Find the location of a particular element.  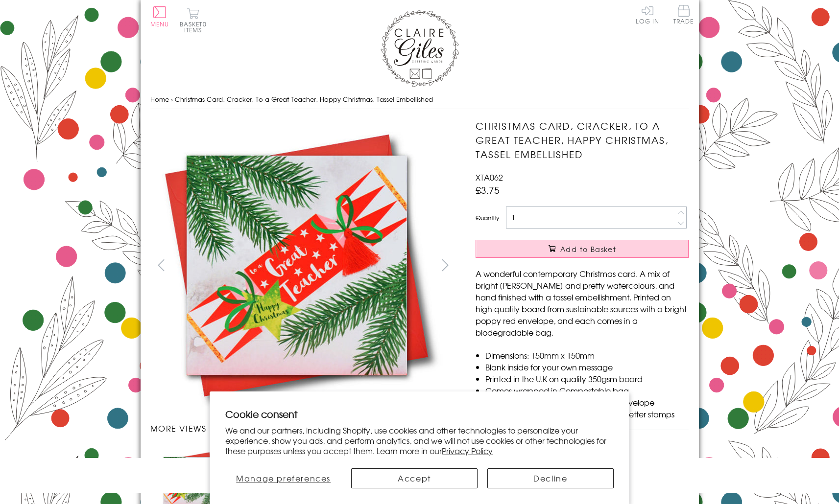

button: next is located at coordinates (445, 265).